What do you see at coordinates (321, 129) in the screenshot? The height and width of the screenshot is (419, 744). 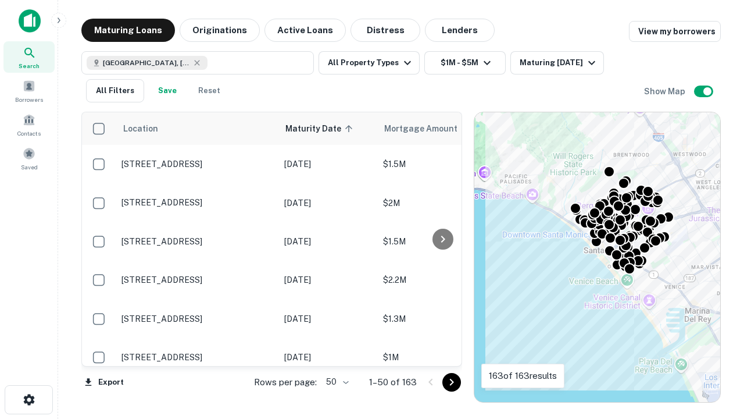 I see `span: Maturity Date` at bounding box center [321, 129].